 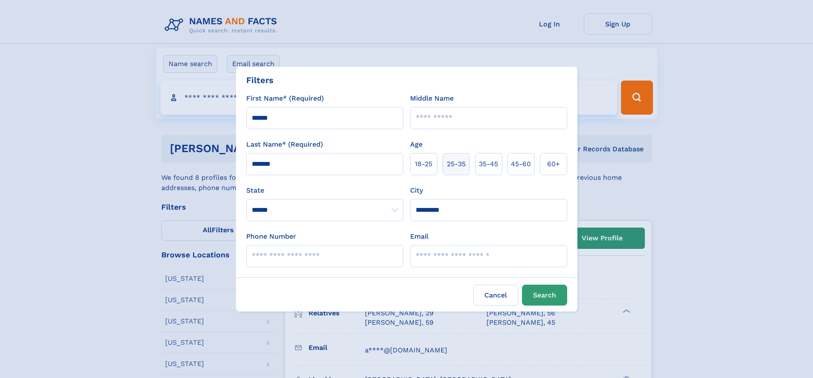 I want to click on span: 25‑35, so click(x=456, y=164).